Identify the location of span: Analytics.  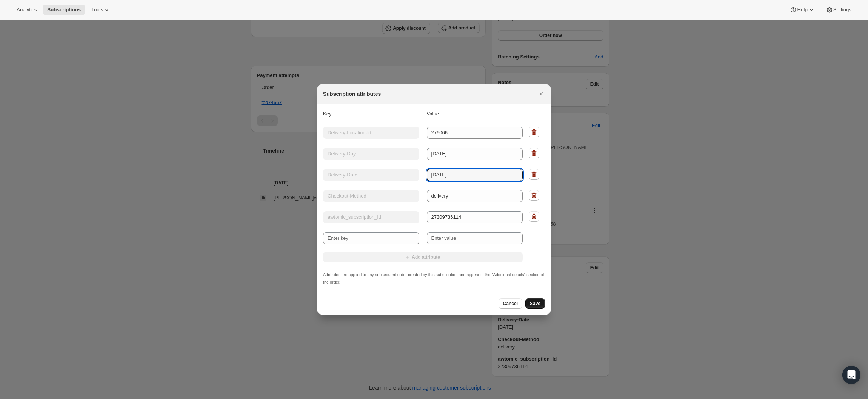
(26, 10).